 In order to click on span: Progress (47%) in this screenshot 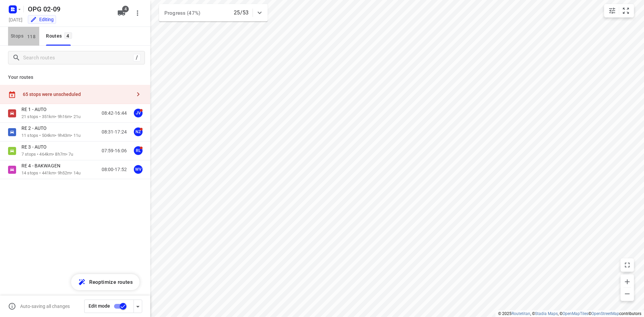, I will do `click(182, 13)`.